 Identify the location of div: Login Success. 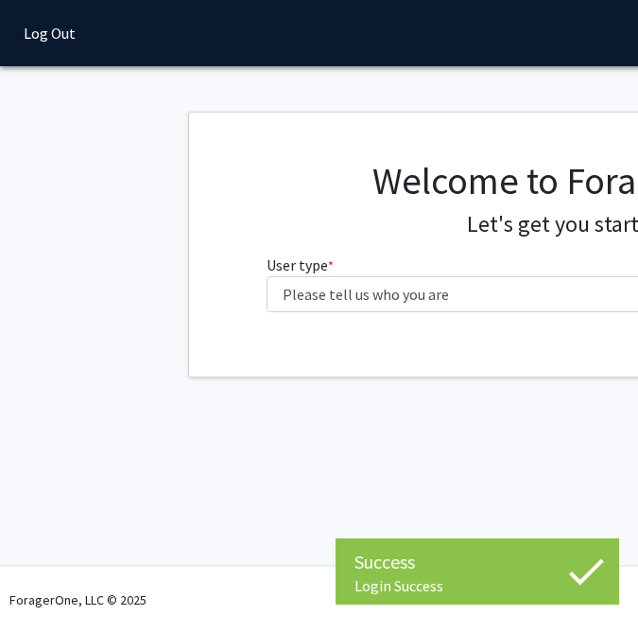
(478, 586).